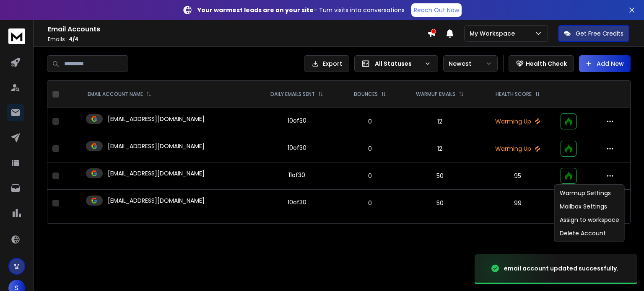 The width and height of the screenshot is (644, 291). I want to click on p: – Turn visits into conversations, so click(301, 10).